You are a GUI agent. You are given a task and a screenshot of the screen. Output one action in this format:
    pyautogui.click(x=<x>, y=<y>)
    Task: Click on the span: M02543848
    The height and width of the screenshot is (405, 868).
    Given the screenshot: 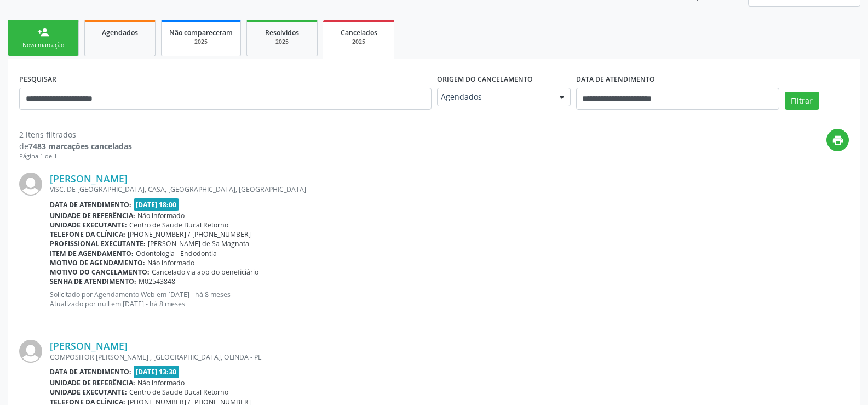 What is the action you would take?
    pyautogui.click(x=156, y=281)
    